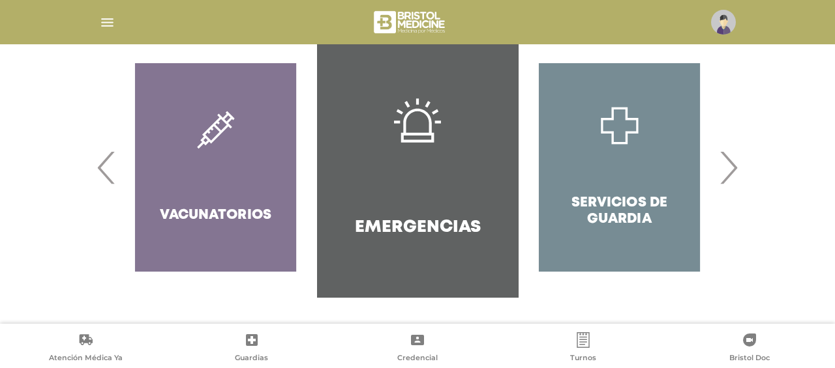 Image resolution: width=835 pixels, height=368 pixels. Describe the element at coordinates (723, 22) in the screenshot. I see `img: profile-placeholder.svg` at that location.